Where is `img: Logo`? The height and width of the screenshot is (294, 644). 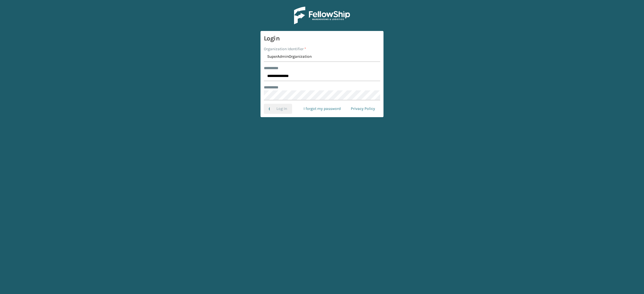
img: Logo is located at coordinates (322, 15).